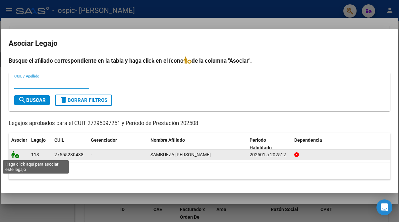 Image resolution: width=399 pixels, height=222 pixels. What do you see at coordinates (70, 144) in the screenshot?
I see `datatable-header-cell: CUIL` at bounding box center [70, 144].